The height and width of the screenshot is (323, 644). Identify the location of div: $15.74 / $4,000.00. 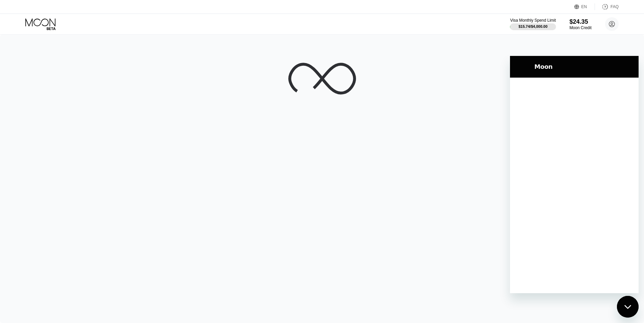
(533, 26).